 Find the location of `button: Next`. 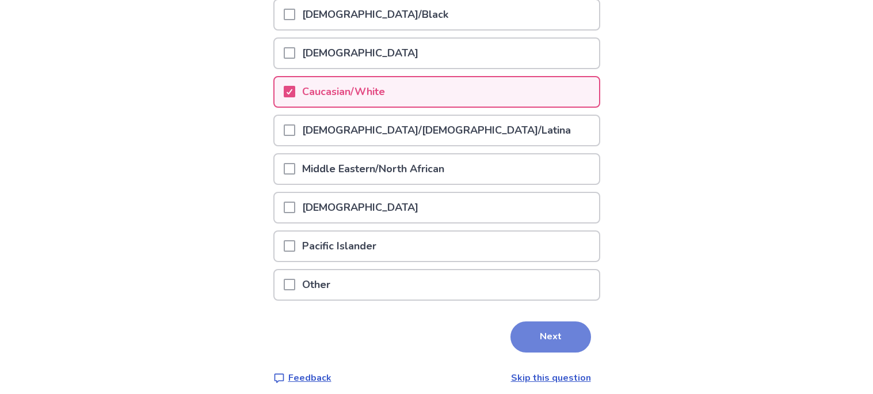

button: Next is located at coordinates (551, 337).